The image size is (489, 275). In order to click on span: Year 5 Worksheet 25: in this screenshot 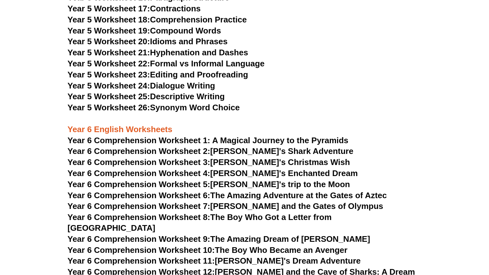, I will do `click(109, 96)`.